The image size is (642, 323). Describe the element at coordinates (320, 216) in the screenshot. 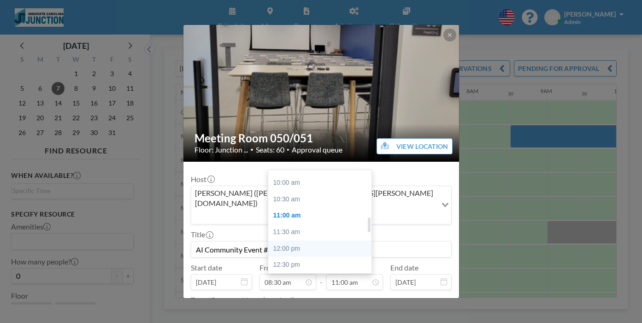

I see `div: 11:00 am` at that location.